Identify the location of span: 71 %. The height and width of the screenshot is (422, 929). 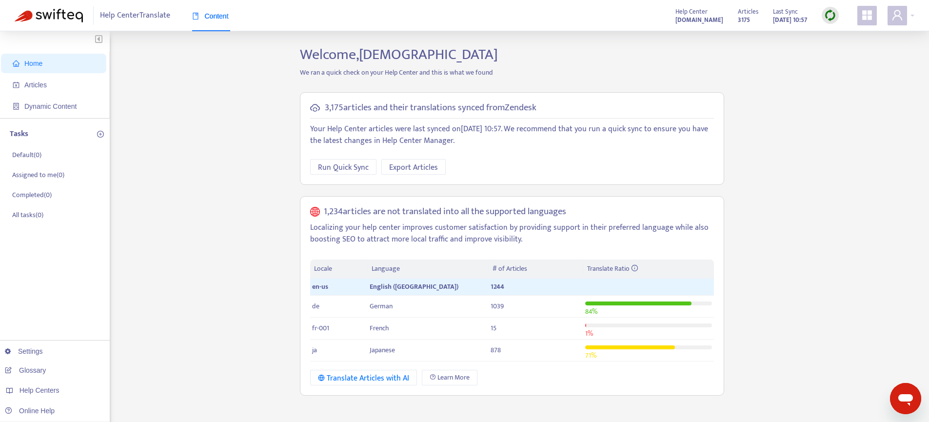
(591, 355).